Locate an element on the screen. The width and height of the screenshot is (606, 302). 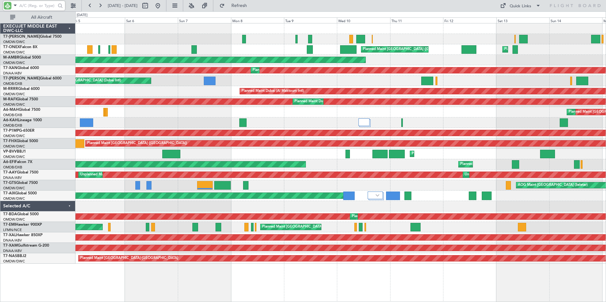
span: A6-MAH is located at coordinates (11, 110).